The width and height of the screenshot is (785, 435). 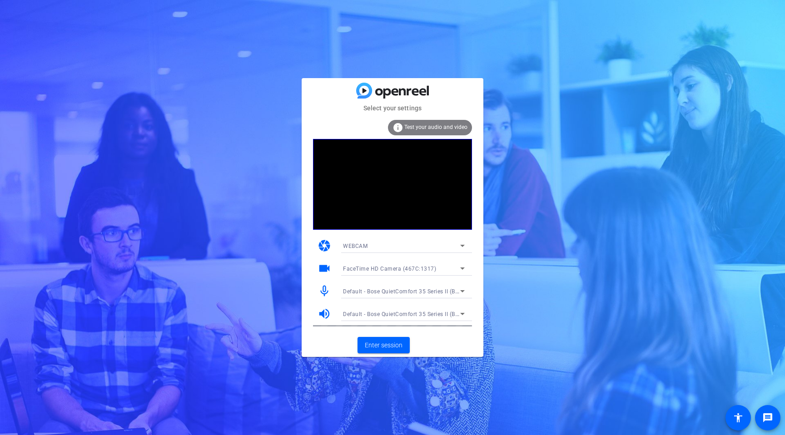 What do you see at coordinates (398, 128) in the screenshot?
I see `mat-icon: info` at bounding box center [398, 128].